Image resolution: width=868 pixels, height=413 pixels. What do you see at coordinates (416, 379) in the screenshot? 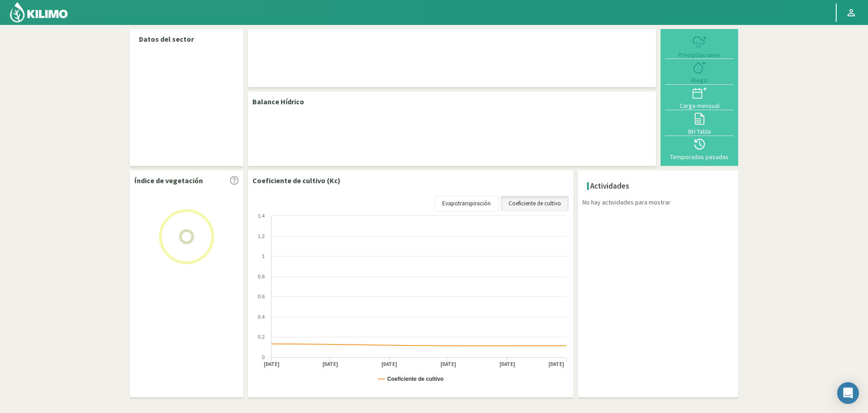
I see `text: Coeficiente de cultivo` at bounding box center [416, 379].